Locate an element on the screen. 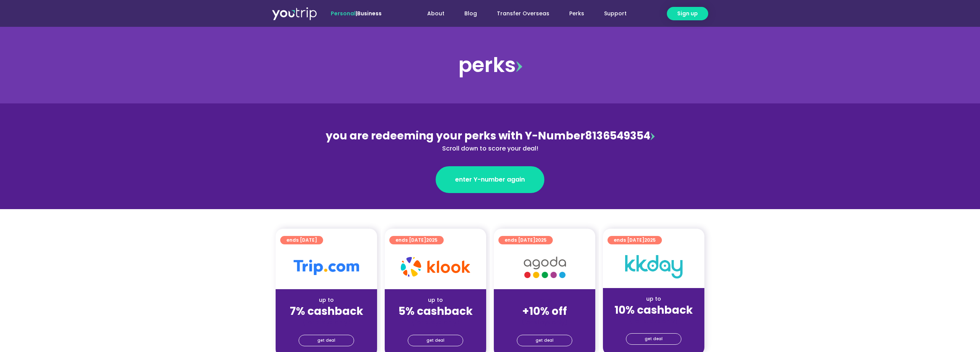  div: Scroll down to score your deal! is located at coordinates (490, 149).